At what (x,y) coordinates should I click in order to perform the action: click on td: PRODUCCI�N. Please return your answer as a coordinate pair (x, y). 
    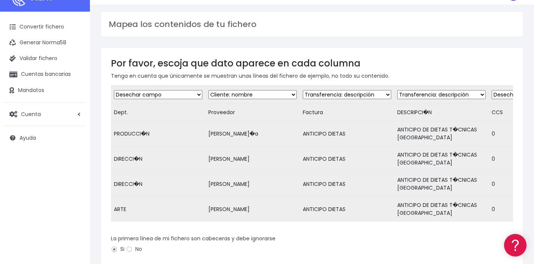
    Looking at the image, I should click on (158, 133).